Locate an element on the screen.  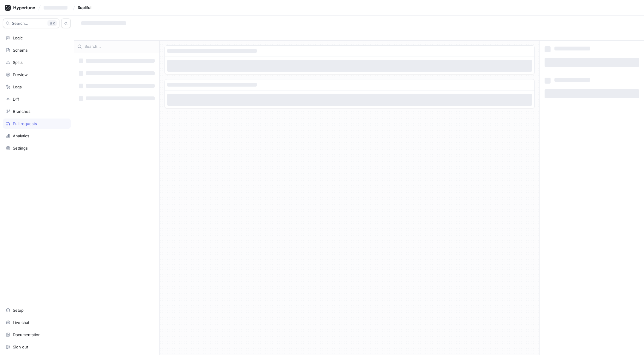
div: Settings is located at coordinates (21, 148).